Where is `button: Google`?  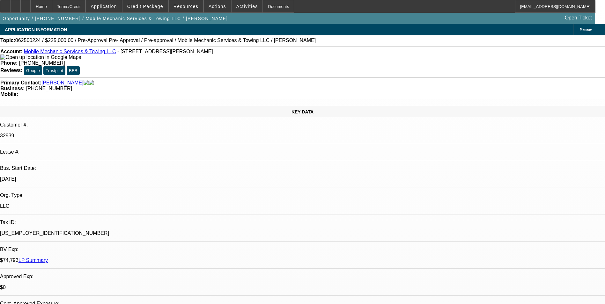 button: Google is located at coordinates (33, 70).